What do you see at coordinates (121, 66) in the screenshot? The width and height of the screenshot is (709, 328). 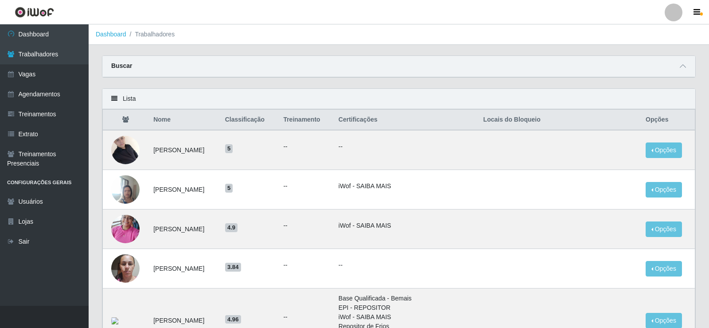 I see `strong: Buscar` at bounding box center [121, 66].